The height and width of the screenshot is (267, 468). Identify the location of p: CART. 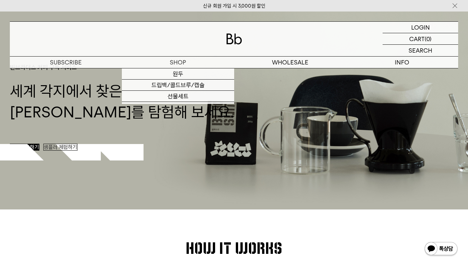
(416, 39).